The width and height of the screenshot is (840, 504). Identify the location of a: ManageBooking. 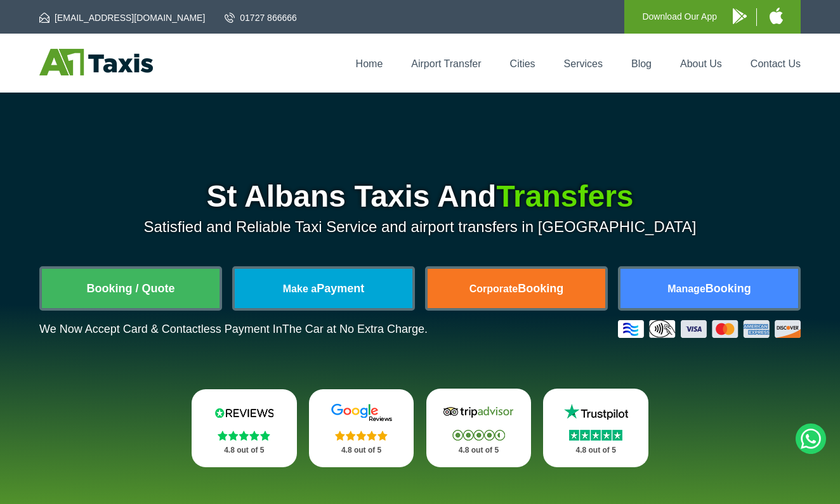
(709, 289).